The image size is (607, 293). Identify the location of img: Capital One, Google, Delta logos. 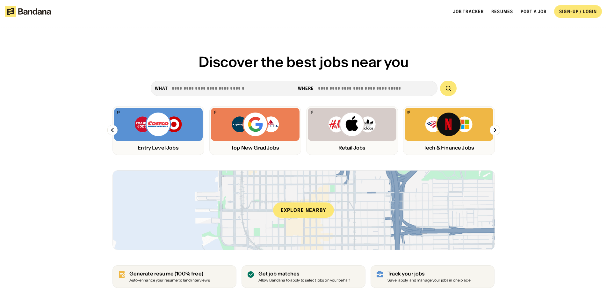
(255, 124).